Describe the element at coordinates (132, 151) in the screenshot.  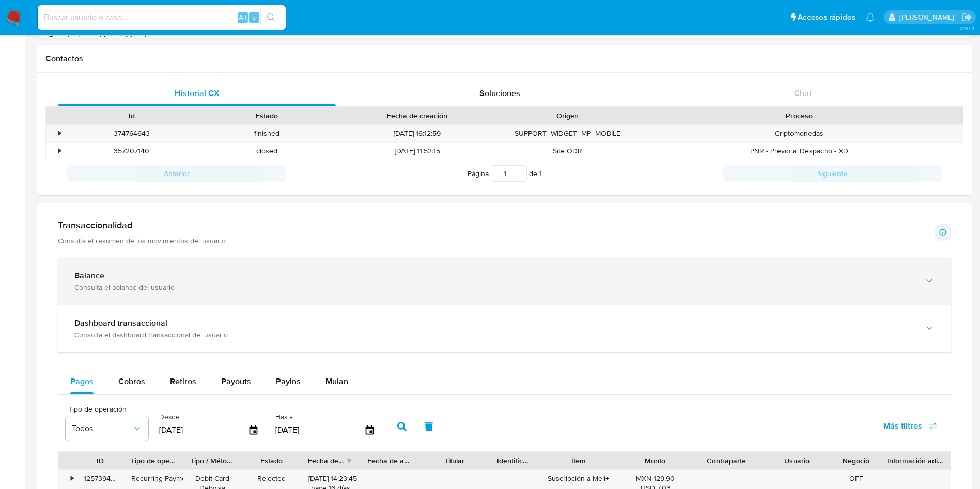
I see `div: 357207140` at that location.